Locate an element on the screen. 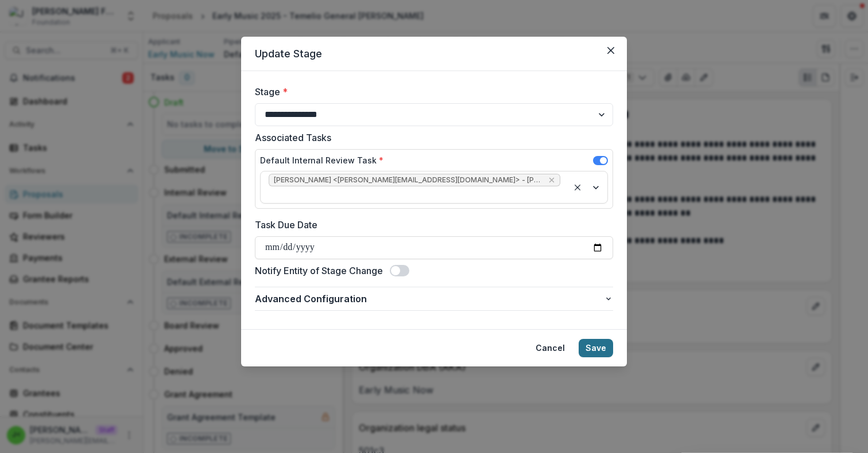 Image resolution: width=868 pixels, height=453 pixels. label: Notify Entity of Stage Change is located at coordinates (318, 271).